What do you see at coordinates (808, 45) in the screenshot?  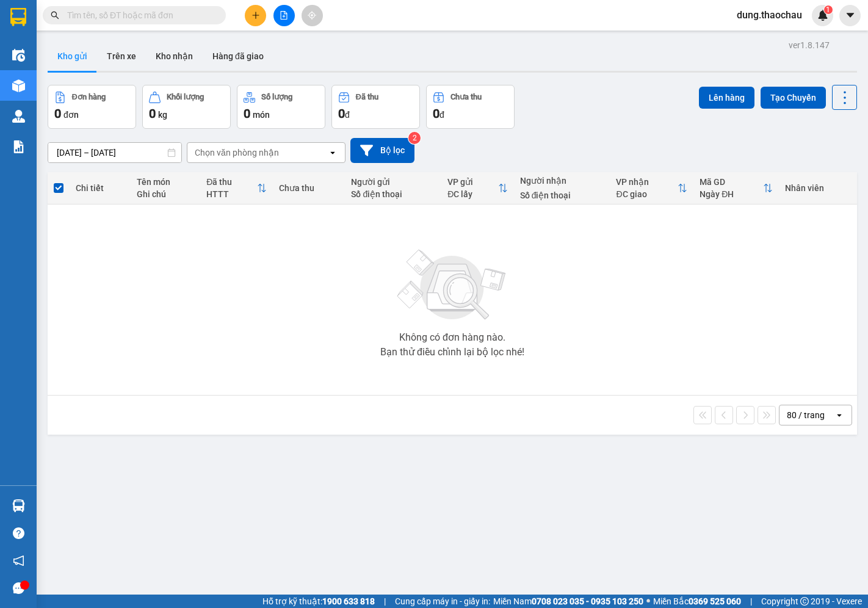 I see `div: ver 1.8.147` at bounding box center [808, 45].